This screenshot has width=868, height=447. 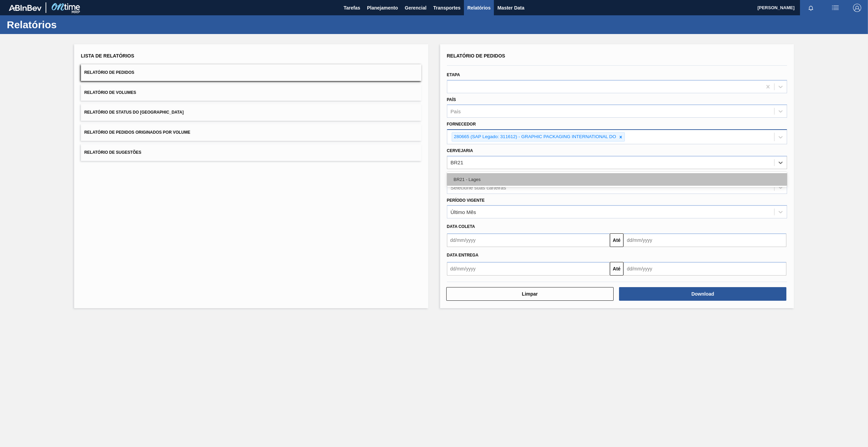 I want to click on img: TNhmsLtSVTkK8tSr43FrP2fwEKptu5GPRR3wAAAABJRU5ErkJggg==, so click(x=25, y=8).